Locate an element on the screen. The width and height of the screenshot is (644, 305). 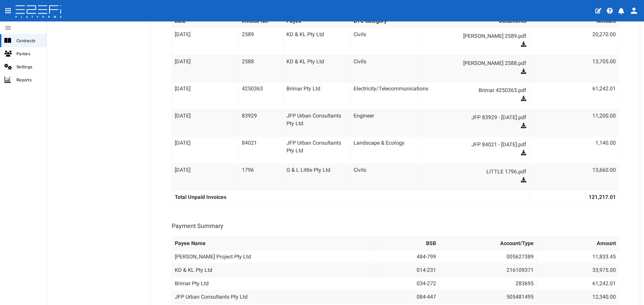
td: Landscape & Ecology is located at coordinates (384, 150).